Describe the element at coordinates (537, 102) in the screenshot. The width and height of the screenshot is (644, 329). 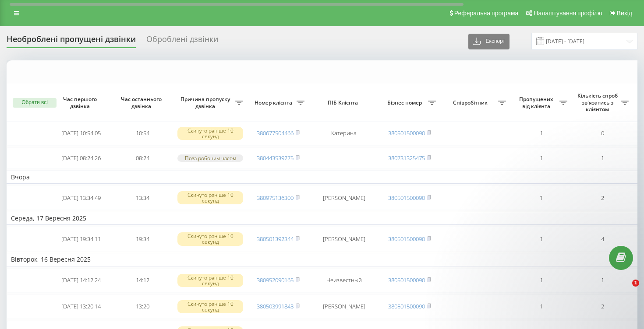
I see `span: Пропущених від клієнта` at that location.